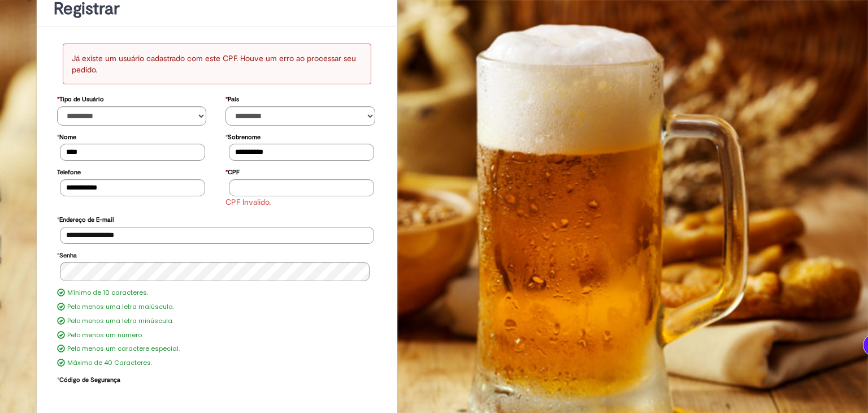 The image size is (868, 413). I want to click on label: Pelo menos uma letra minúscula., so click(120, 321).